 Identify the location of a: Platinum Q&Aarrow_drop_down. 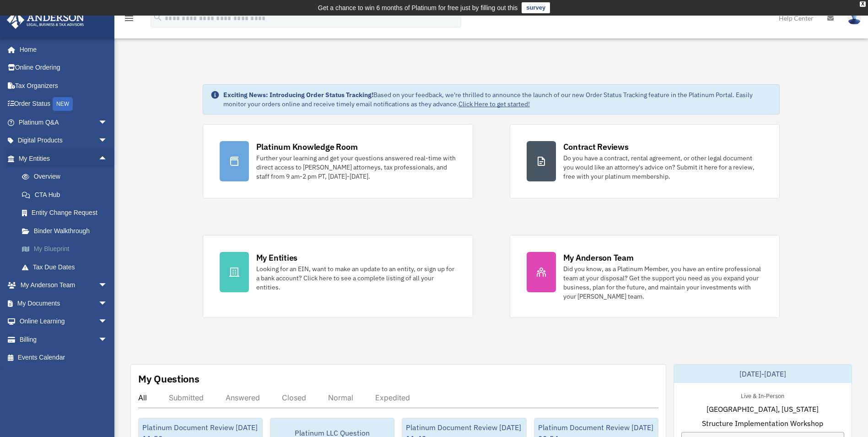
(64, 122).